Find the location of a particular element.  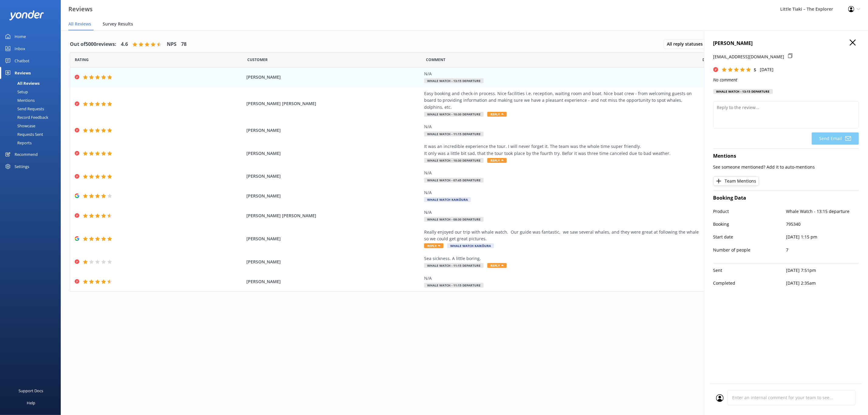

a: Reports is located at coordinates (32, 143).